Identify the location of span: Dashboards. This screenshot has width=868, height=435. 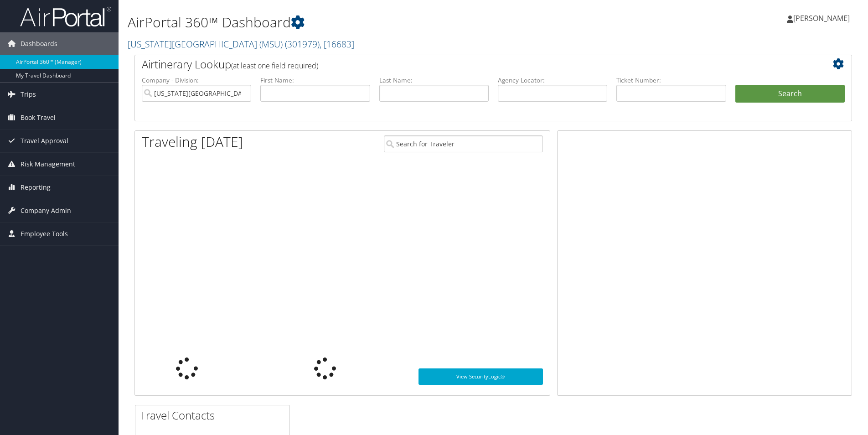
(39, 44).